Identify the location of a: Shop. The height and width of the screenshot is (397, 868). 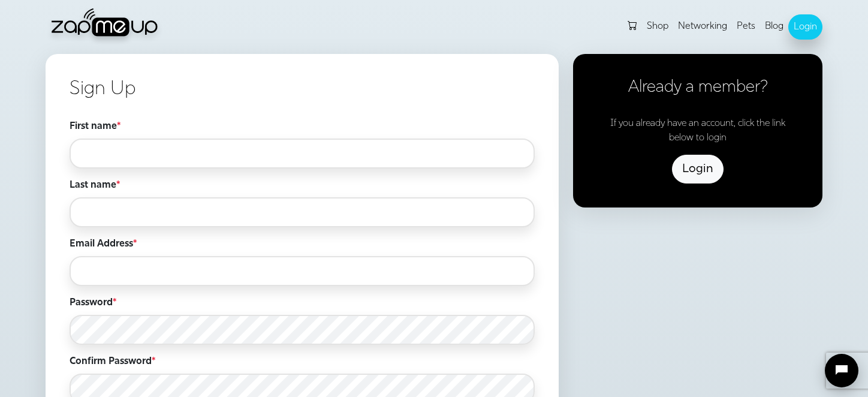
(657, 27).